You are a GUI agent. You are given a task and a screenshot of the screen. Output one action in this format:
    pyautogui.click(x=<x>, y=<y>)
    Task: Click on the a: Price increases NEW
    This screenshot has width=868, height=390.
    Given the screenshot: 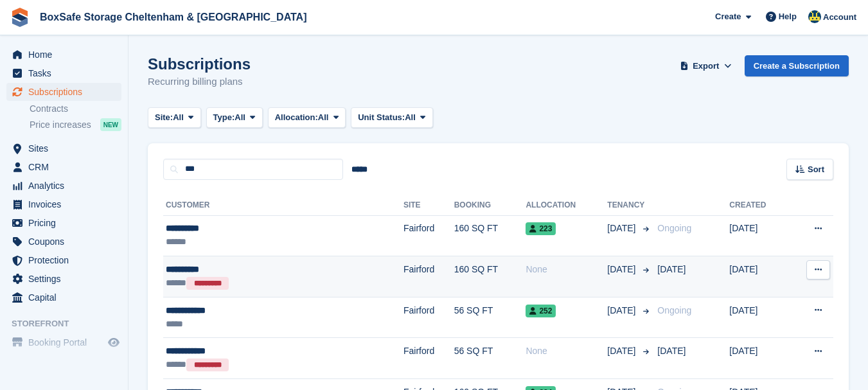 What is the action you would take?
    pyautogui.click(x=76, y=124)
    